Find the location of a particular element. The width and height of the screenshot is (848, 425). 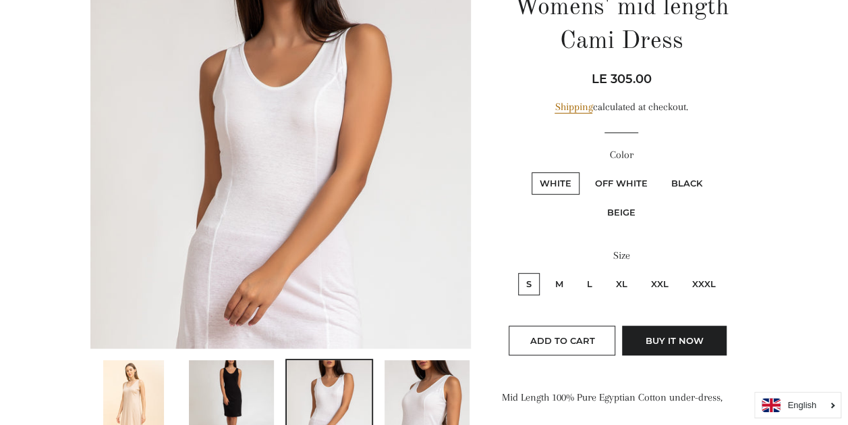

div: calculated at checkout. is located at coordinates (621, 107).